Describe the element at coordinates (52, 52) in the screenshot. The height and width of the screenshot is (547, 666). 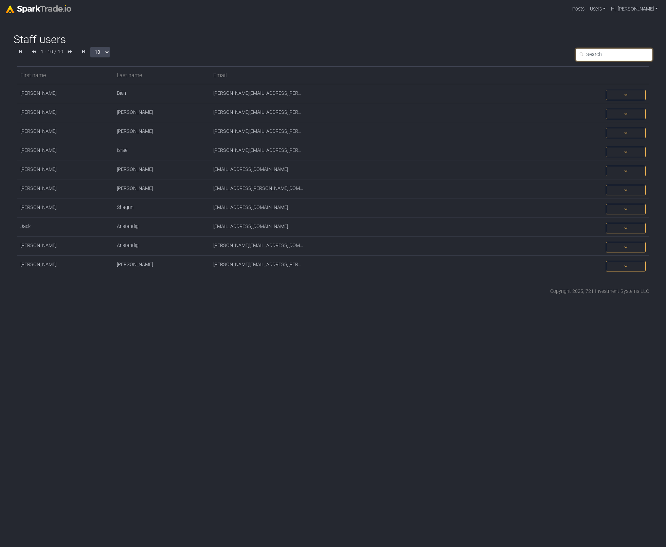
I see `span: 1 - 10 / 10` at that location.